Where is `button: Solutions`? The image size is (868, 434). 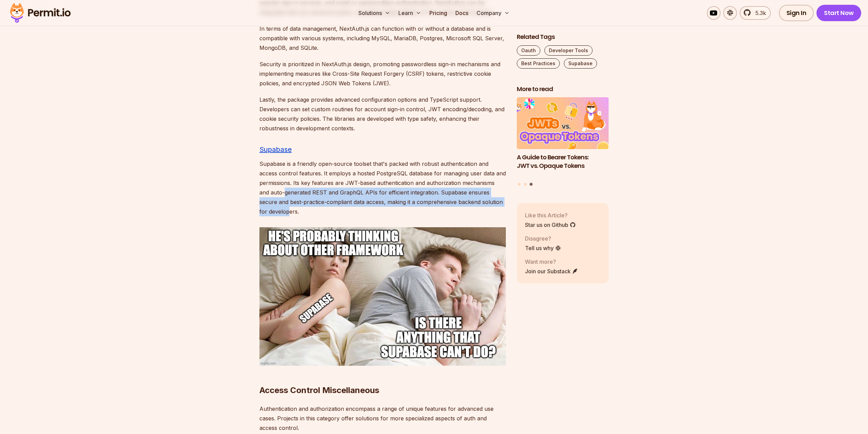 button: Solutions is located at coordinates (374, 13).